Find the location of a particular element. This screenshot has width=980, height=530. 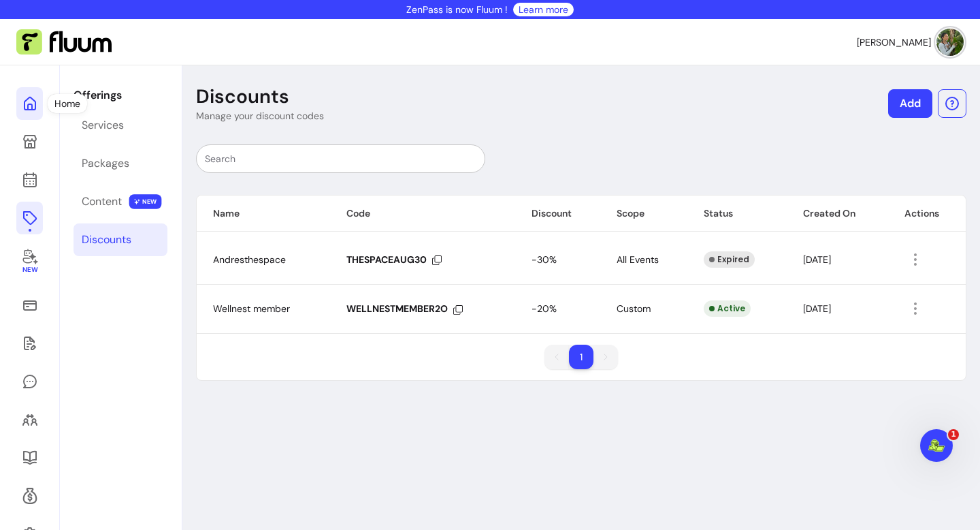

span: 1 is located at coordinates (954, 434).